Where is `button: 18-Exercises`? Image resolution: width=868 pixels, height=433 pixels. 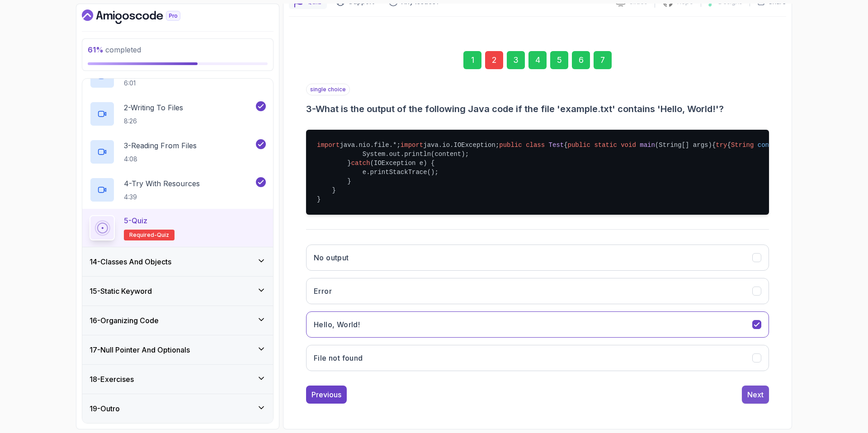
button: 18-Exercises is located at coordinates (178, 379).